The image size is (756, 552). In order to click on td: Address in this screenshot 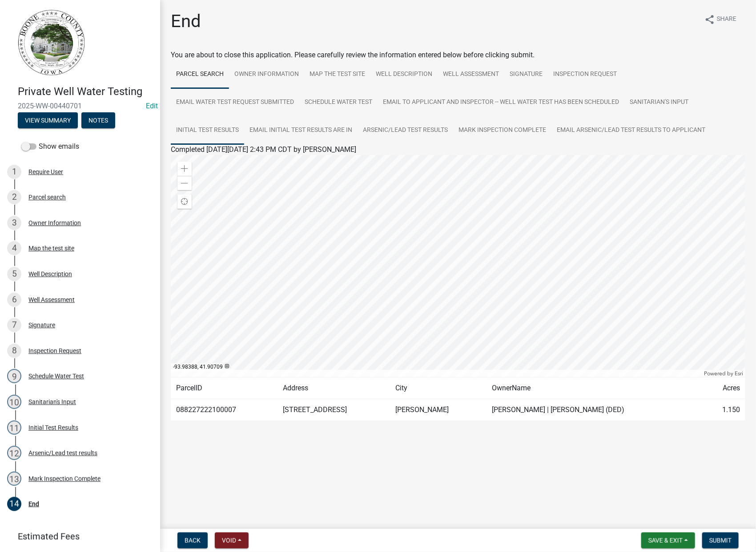, I will do `click(333, 388)`.